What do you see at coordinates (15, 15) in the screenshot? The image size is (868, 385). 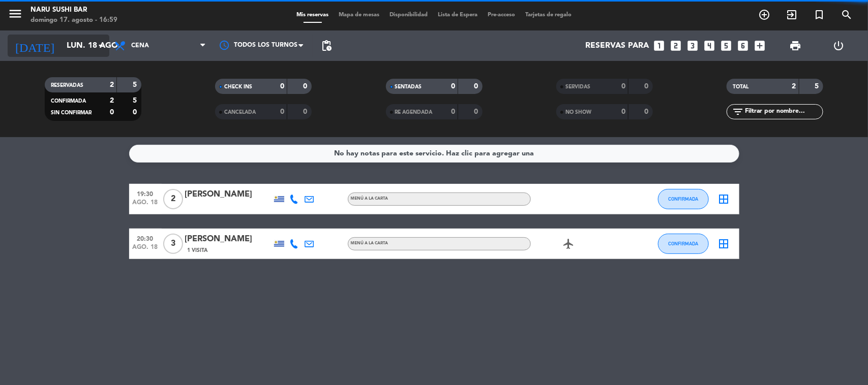 I see `button: menu` at bounding box center [15, 15].